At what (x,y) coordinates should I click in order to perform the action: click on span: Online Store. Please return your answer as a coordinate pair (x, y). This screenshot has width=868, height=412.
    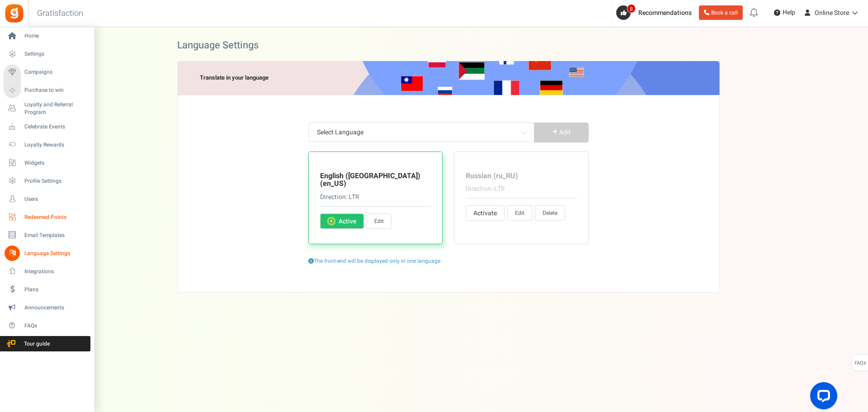
    Looking at the image, I should click on (832, 12).